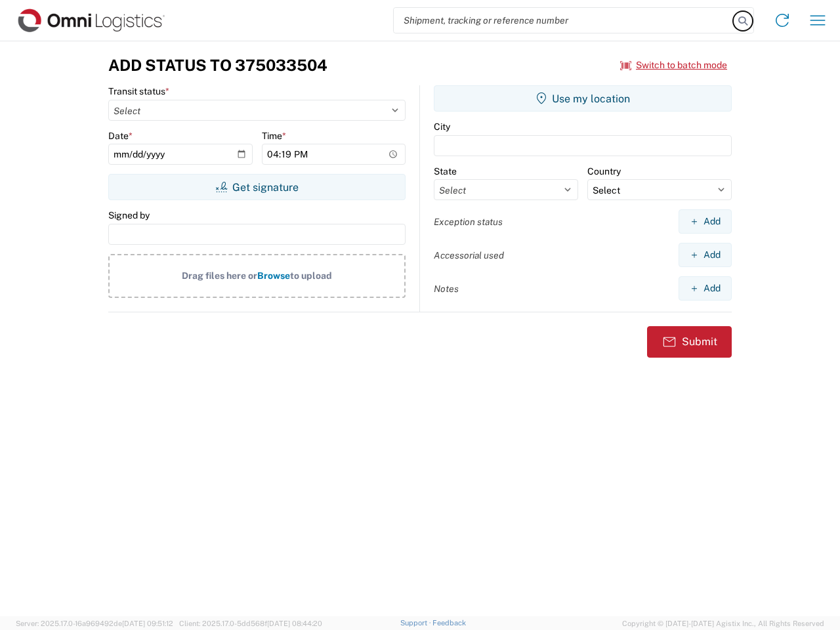  Describe the element at coordinates (673, 65) in the screenshot. I see `button: Switch to batch mode` at that location.